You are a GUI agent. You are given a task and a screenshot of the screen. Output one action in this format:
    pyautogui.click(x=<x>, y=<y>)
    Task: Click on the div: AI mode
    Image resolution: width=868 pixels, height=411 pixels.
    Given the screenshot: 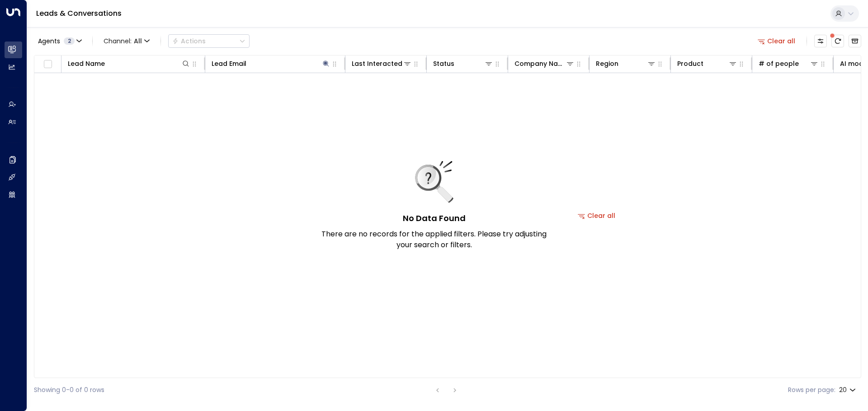 What is the action you would take?
    pyautogui.click(x=853, y=63)
    